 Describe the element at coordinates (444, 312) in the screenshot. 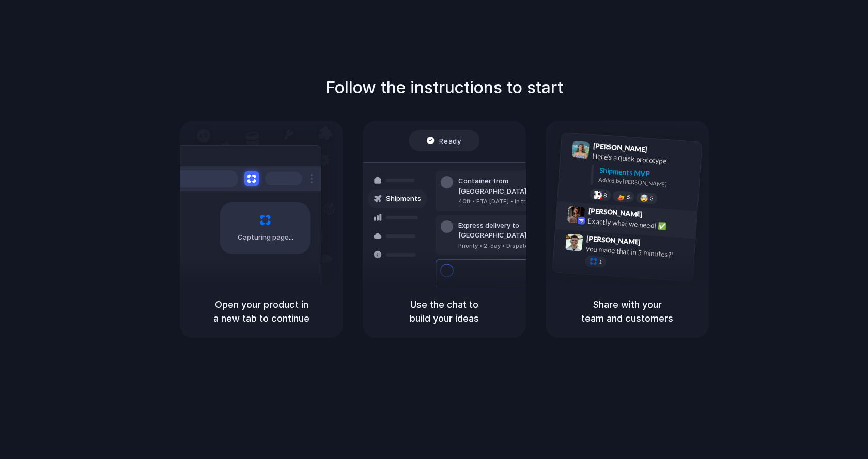

I see `h5: Use the chat to build your ideas` at that location.